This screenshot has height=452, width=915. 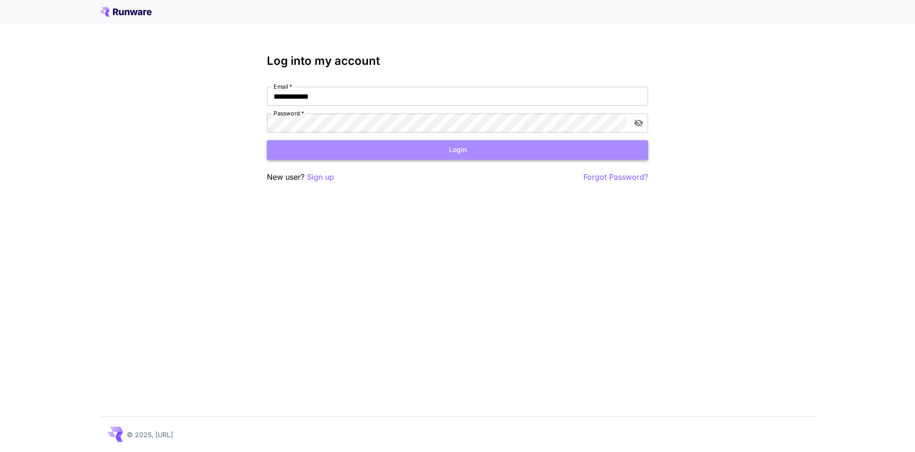 I want to click on p: Forgot Password?, so click(x=616, y=177).